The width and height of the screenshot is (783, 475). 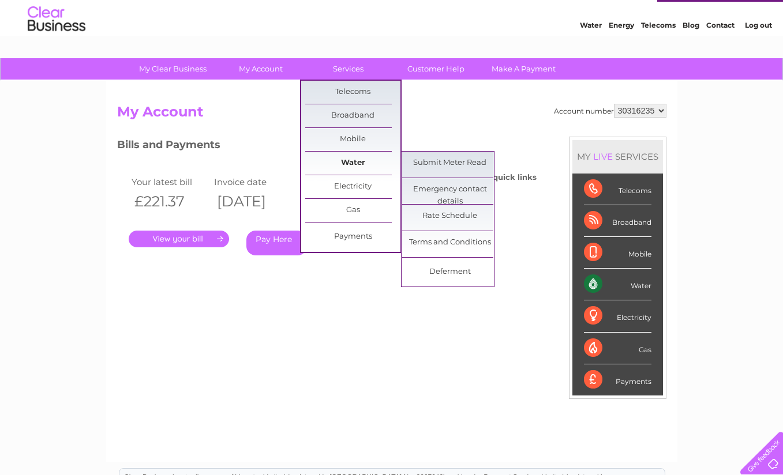 What do you see at coordinates (605, 13) in the screenshot?
I see `span: 0333 014 3131` at bounding box center [605, 13].